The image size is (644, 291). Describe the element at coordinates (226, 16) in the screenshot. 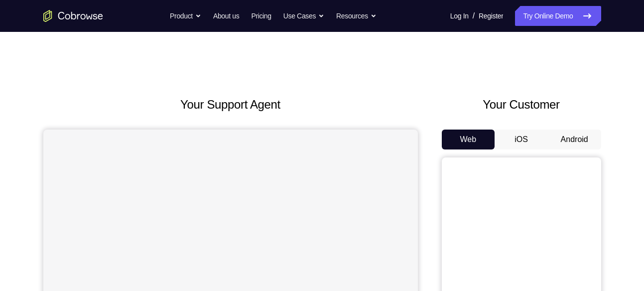

I see `a: About us` at that location.